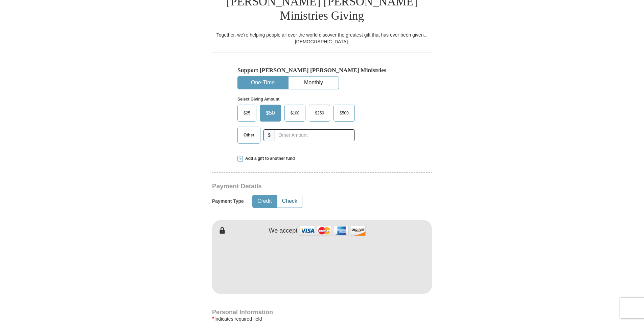 This screenshot has height=323, width=644. I want to click on input: Other Amount, so click(315, 135).